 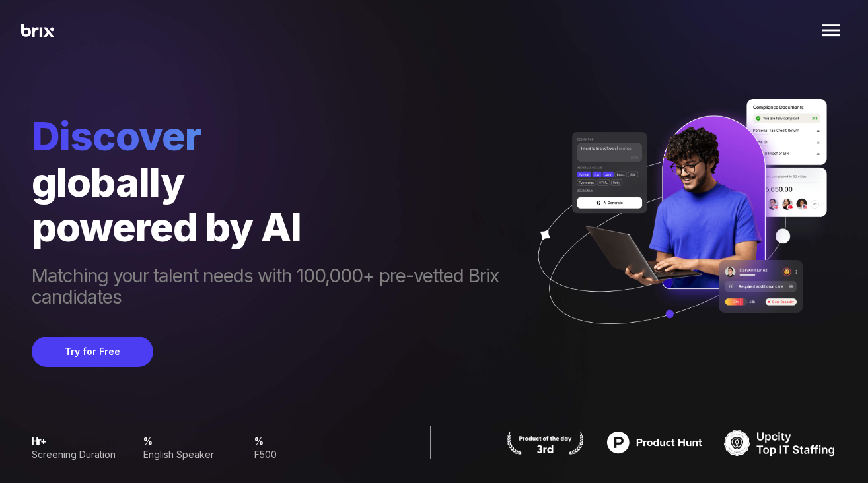 I want to click on span: Discover, so click(x=276, y=136).